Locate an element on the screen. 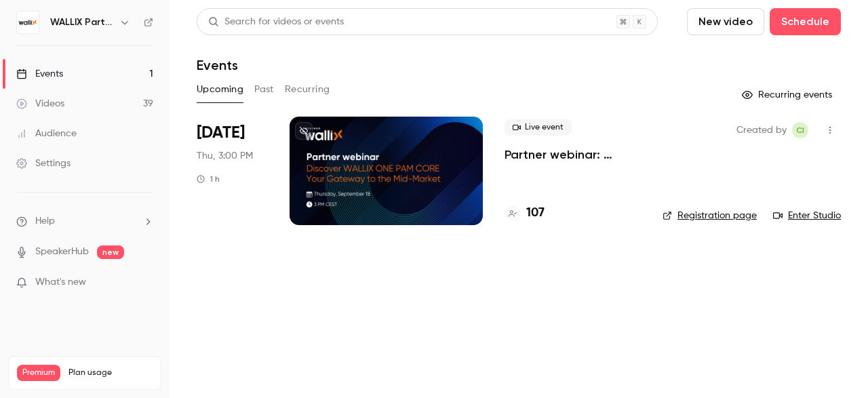  p: Partner webinar: Discover WALLIX ONE PAM CORE – Your Gateway to the Mid-Market is located at coordinates (573, 154).